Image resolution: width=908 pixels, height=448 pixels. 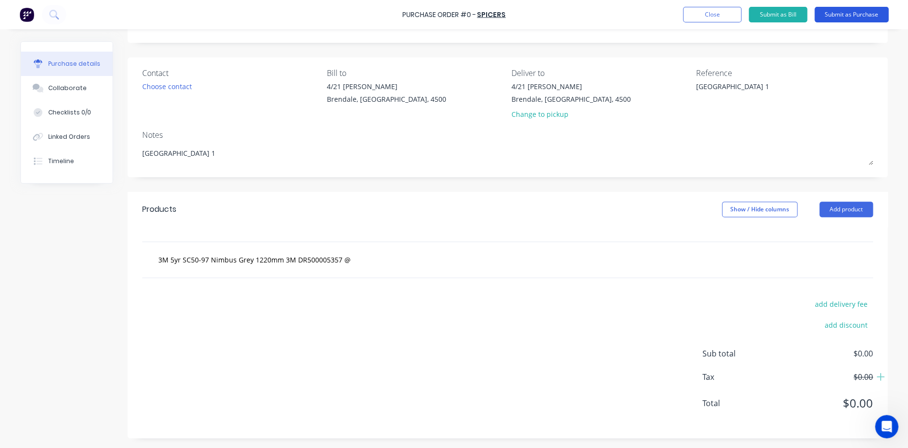 I want to click on div: Collaborate, so click(x=67, y=88).